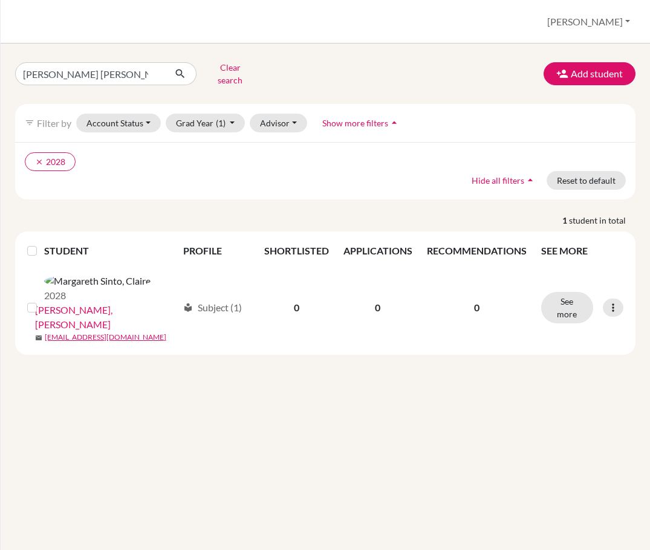 The width and height of the screenshot is (650, 550). Describe the element at coordinates (565, 220) in the screenshot. I see `strong: 1` at that location.